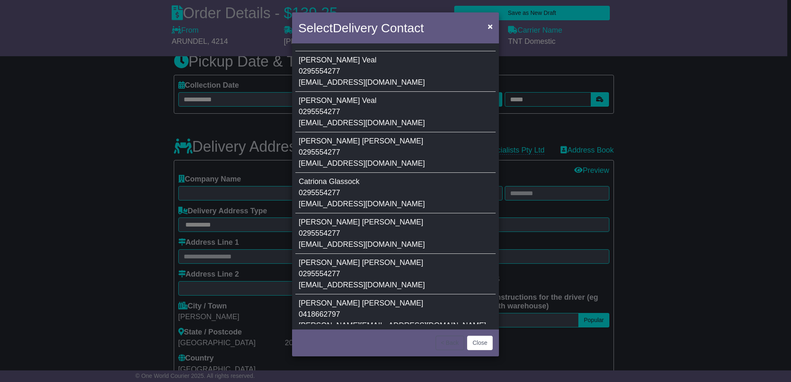  I want to click on span: 0418662797, so click(319, 314).